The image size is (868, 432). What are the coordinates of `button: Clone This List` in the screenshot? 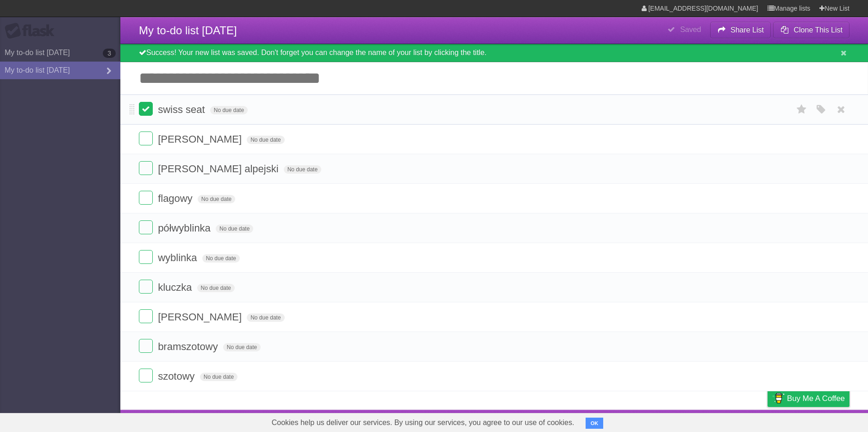 It's located at (811, 30).